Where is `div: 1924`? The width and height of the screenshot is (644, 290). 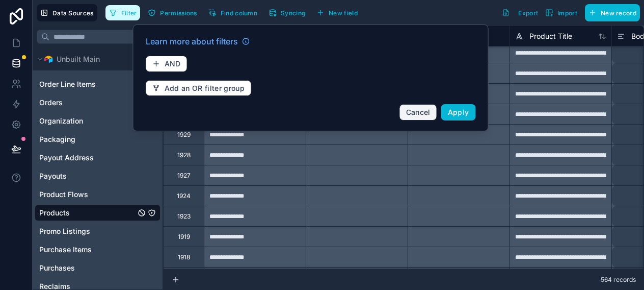
div: 1924 is located at coordinates (183, 196).